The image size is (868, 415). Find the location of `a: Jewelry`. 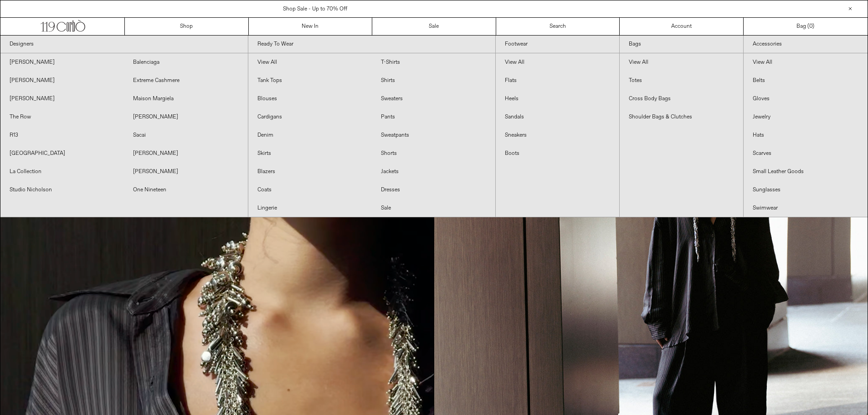

a: Jewelry is located at coordinates (806, 117).